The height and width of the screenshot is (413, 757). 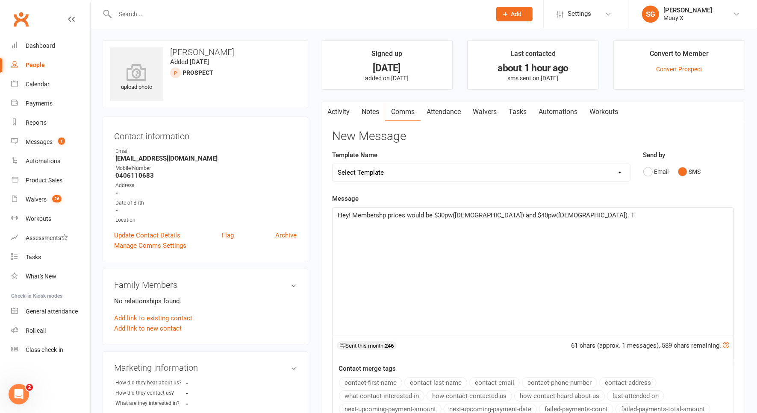 What do you see at coordinates (44, 350) in the screenshot?
I see `div: Class check-in` at bounding box center [44, 350].